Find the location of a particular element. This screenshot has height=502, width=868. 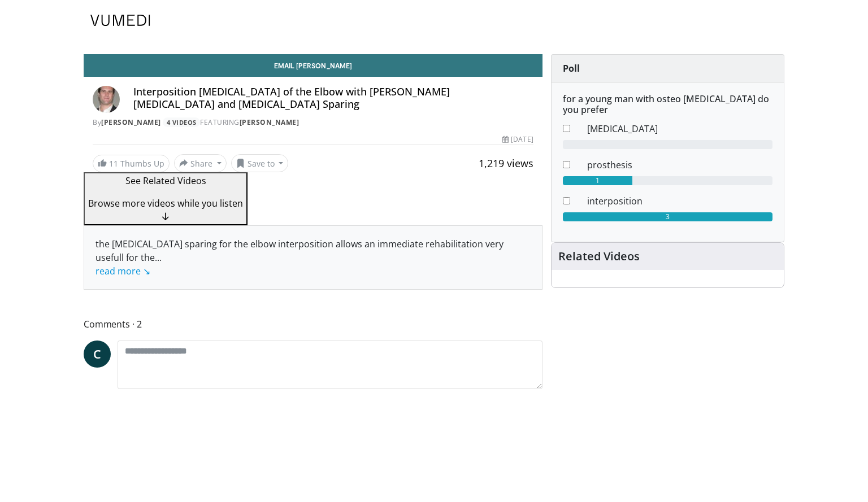

span: Browse more videos while you listen is located at coordinates (166, 204).